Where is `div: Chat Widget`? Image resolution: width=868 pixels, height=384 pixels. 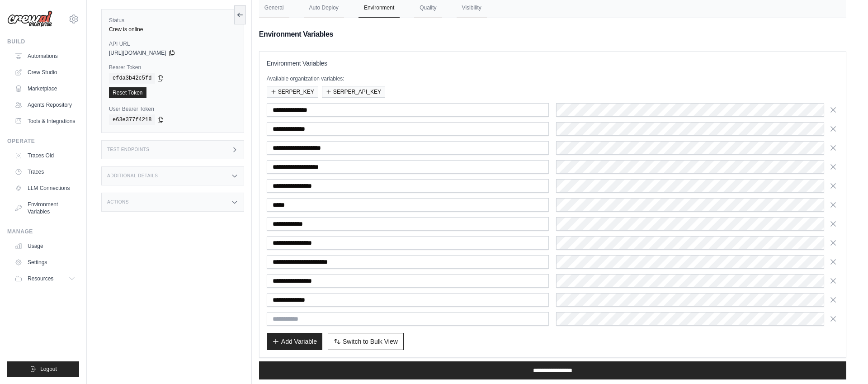 div: Chat Widget is located at coordinates (845, 362).